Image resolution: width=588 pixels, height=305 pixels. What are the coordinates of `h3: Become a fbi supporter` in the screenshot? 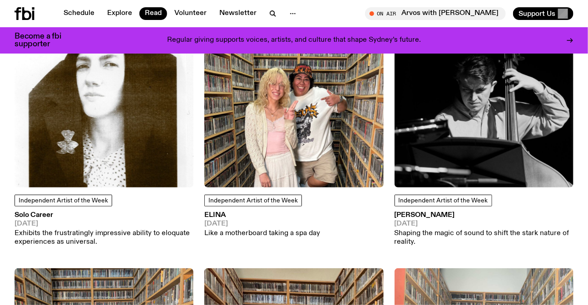 It's located at (44, 40).